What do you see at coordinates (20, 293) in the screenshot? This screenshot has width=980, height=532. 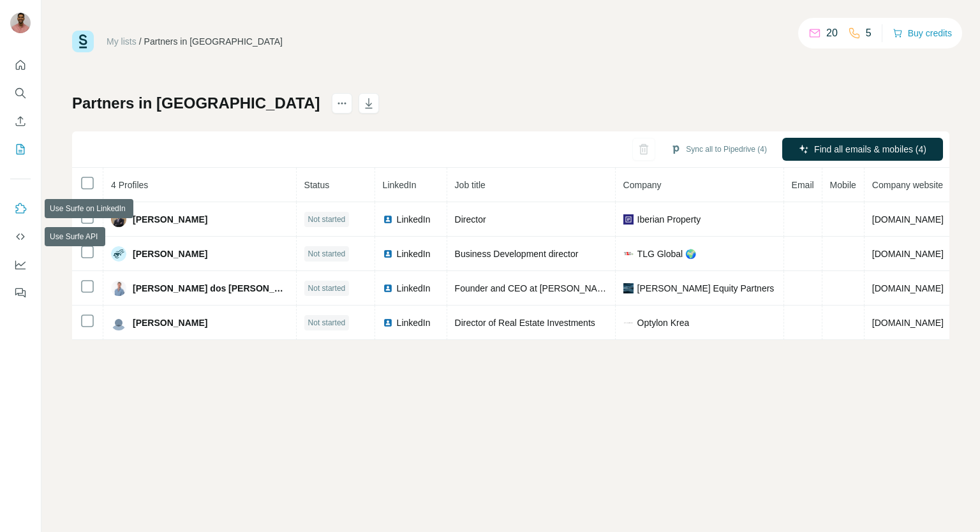 I see `button: Feedback` at bounding box center [20, 293].